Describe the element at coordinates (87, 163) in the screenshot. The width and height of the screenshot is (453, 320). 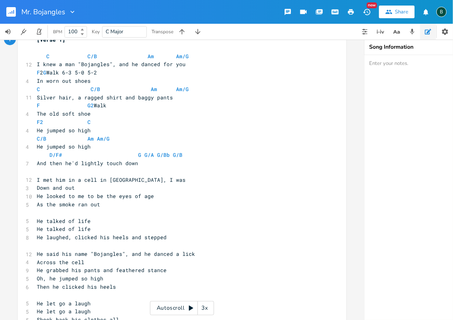
I see `span: And then he'd lightly touch down` at that location.